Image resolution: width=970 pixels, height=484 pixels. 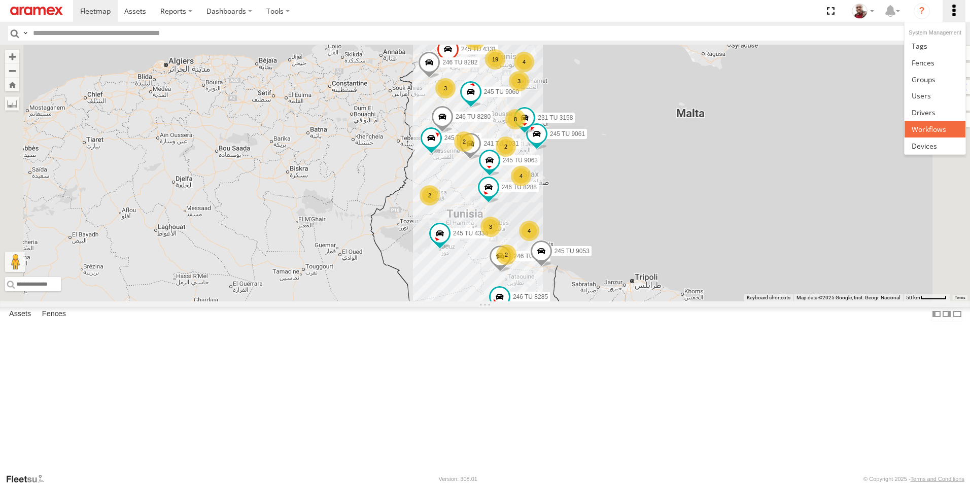 What do you see at coordinates (29, 479) in the screenshot?
I see `a: Visit our Website` at bounding box center [29, 479].